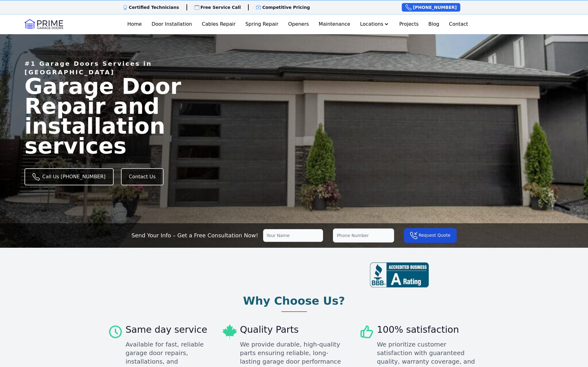 The width and height of the screenshot is (588, 367). I want to click on h2: Why Choose Us?, so click(294, 301).